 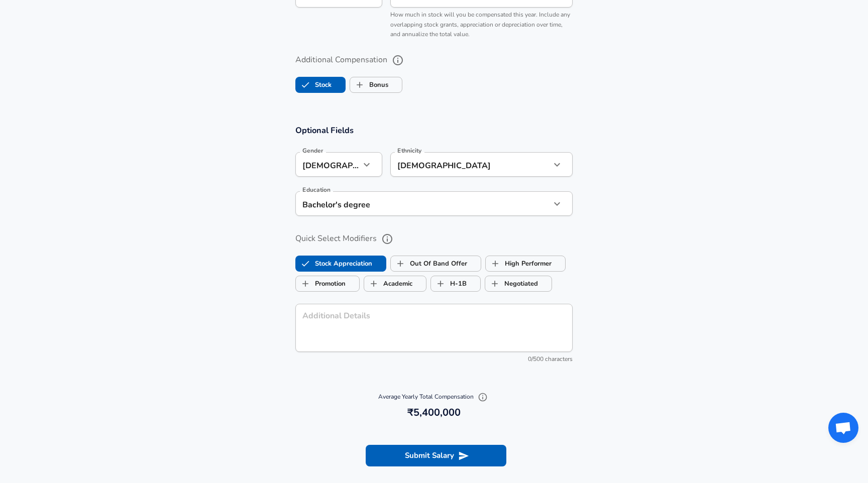 I want to click on span: How much in stock will you be compensated this year. Include any overlapping stock grants, apprec..., so click(x=480, y=25).